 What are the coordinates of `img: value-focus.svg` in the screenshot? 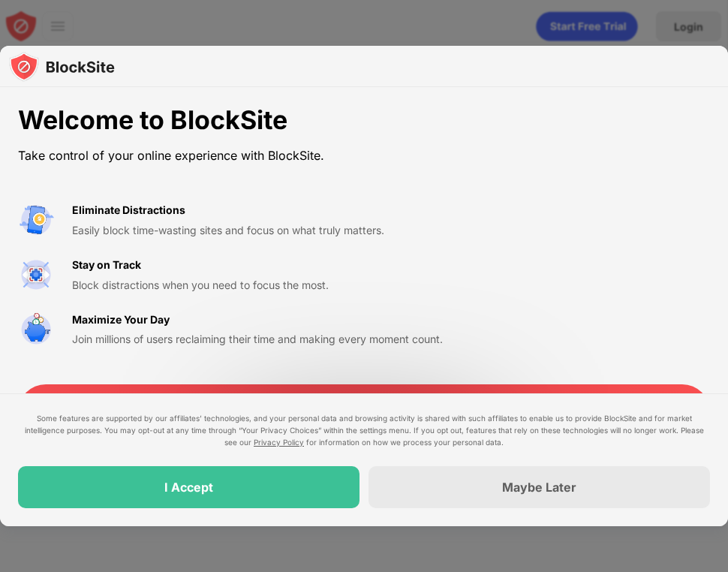 It's located at (36, 275).